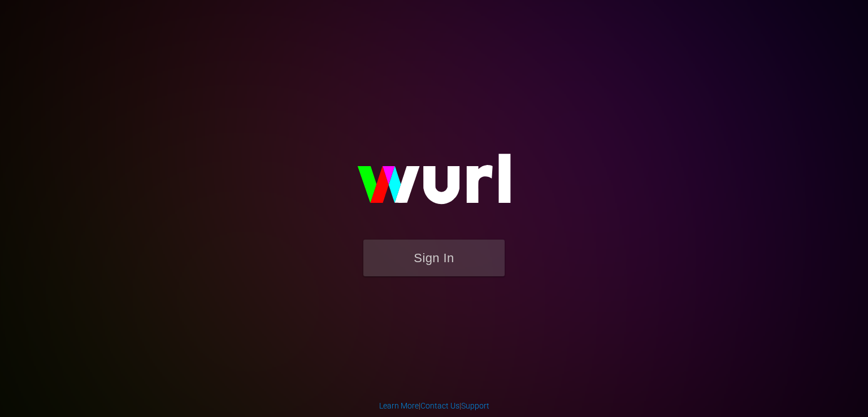 This screenshot has height=417, width=868. Describe the element at coordinates (399, 406) in the screenshot. I see `a: Learn More` at that location.